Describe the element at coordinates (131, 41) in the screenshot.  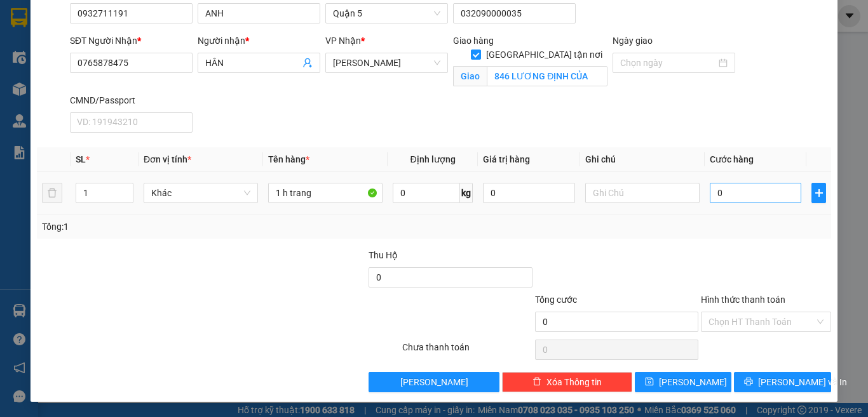
I see `div: SĐT Người Nhận` at that location.